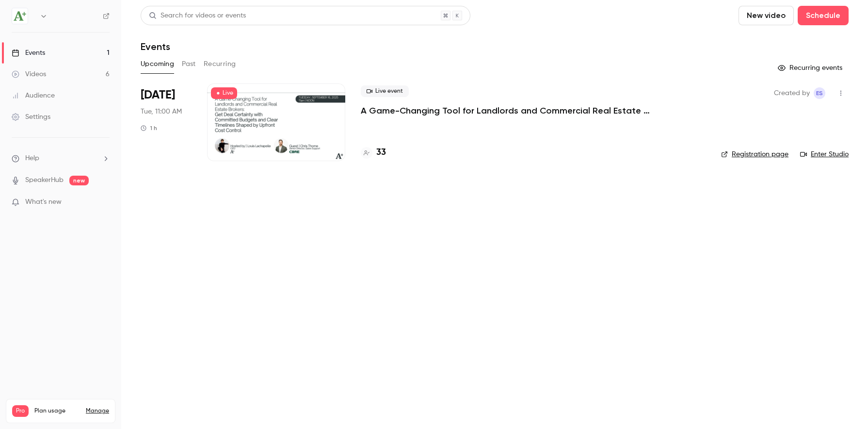 Image resolution: width=868 pixels, height=429 pixels. I want to click on button: New video, so click(766, 16).